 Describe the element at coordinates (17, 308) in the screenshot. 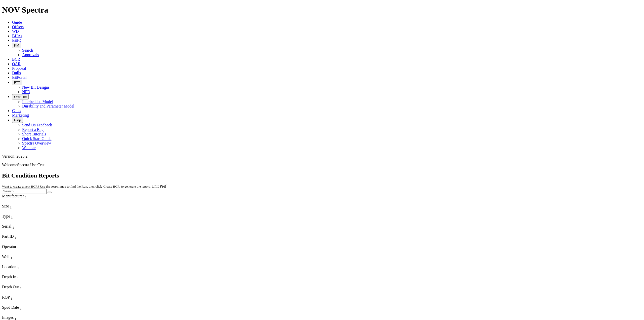

I see `div: Spud Date Sort None` at that location.